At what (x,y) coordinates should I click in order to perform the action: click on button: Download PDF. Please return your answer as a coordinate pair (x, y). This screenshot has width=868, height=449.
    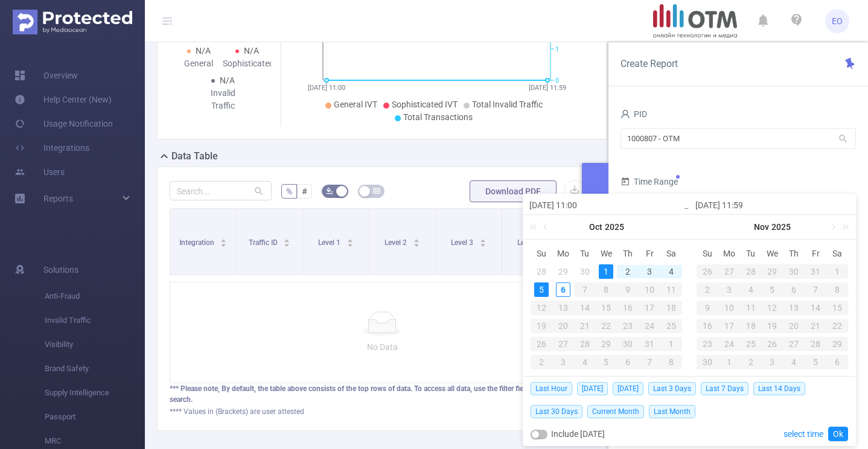
    Looking at the image, I should click on (513, 192).